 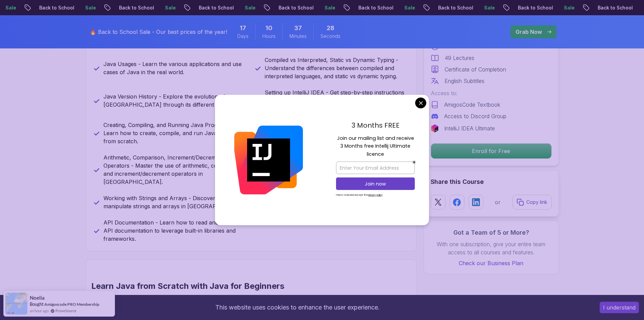 I want to click on p: With one subscription, give your entire team access to all courses and features., so click(x=491, y=248).